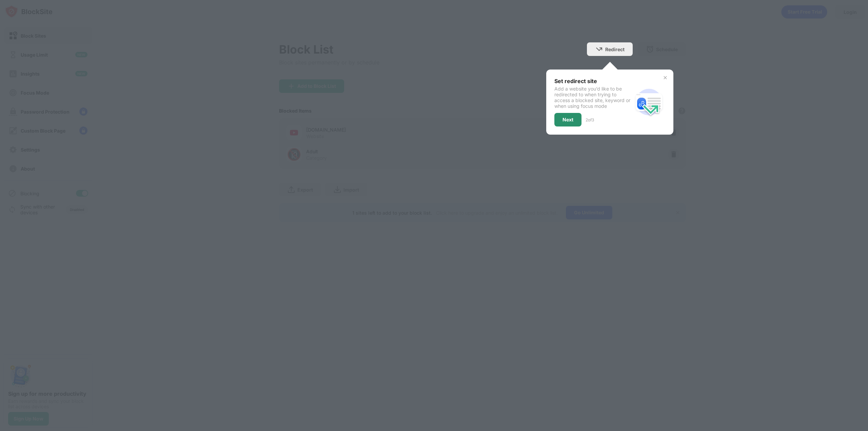  I want to click on div: Add a website you’d like to be redirected to when trying to access a blocked site, keyword or whe..., so click(593, 98).